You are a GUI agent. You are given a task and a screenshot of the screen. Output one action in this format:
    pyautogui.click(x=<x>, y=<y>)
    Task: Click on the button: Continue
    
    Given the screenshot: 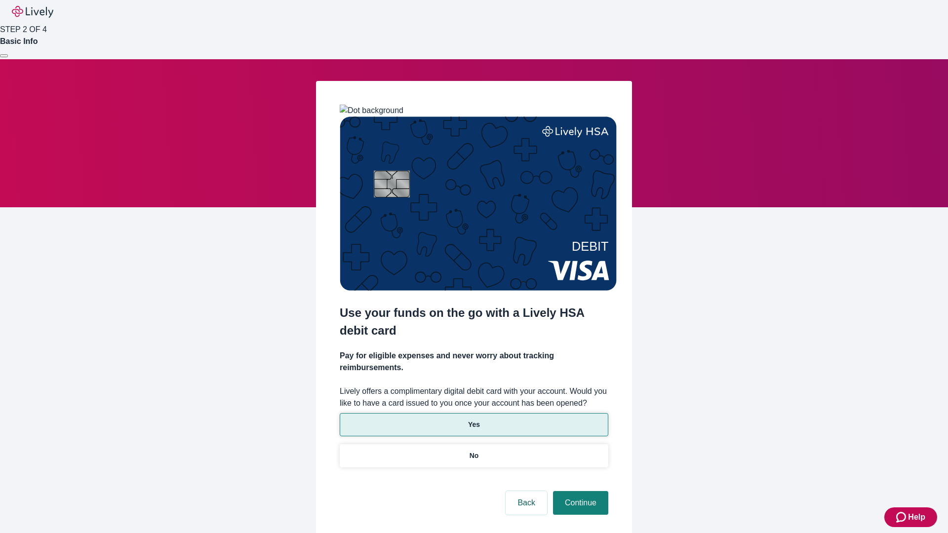 What is the action you would take?
    pyautogui.click(x=581, y=503)
    